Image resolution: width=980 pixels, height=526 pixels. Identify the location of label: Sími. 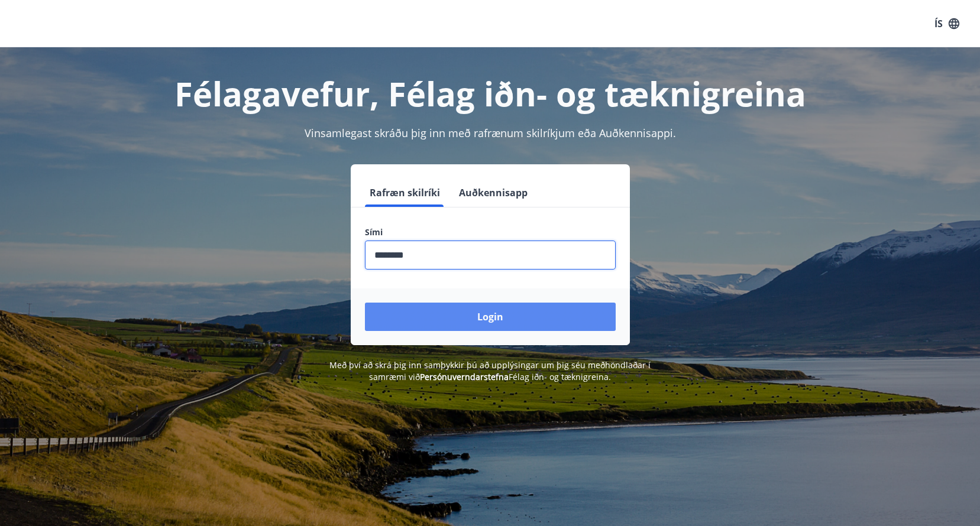
(490, 232).